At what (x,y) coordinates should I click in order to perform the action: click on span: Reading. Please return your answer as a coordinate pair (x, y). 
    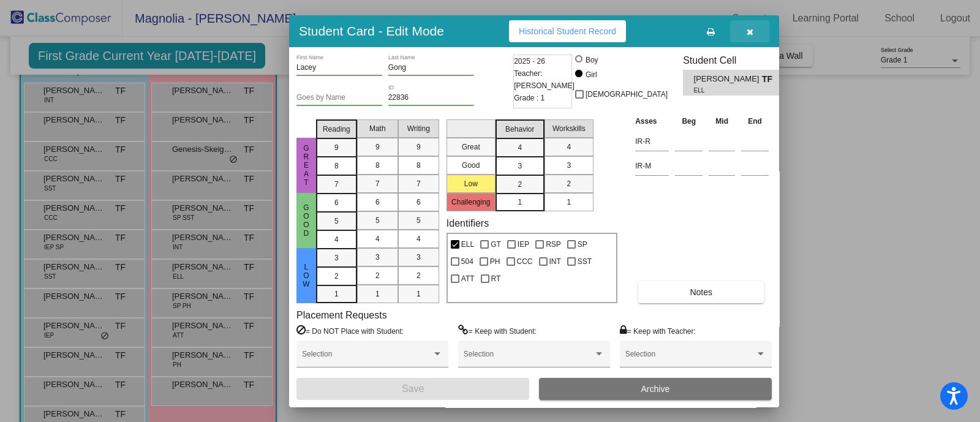
    Looking at the image, I should click on (336, 129).